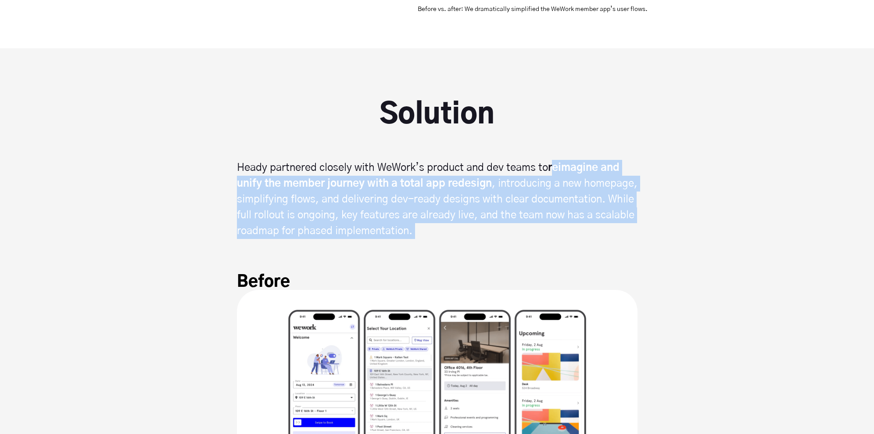  I want to click on p: Heady partnered closely with WeWork’s product and dev teams to , introducing a new homepage, simp..., so click(437, 199).